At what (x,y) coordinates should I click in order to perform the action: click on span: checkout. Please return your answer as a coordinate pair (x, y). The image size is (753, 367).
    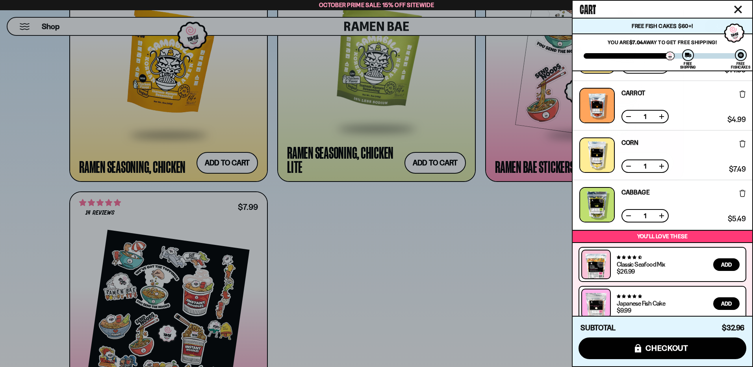
    Looking at the image, I should click on (667, 348).